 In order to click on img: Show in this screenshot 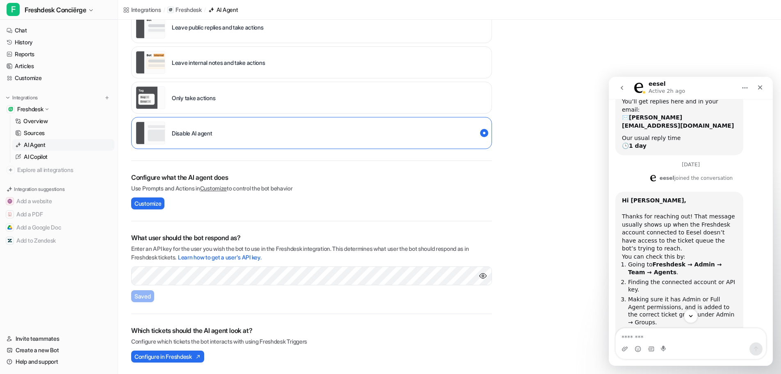, I will do `click(483, 276)`.